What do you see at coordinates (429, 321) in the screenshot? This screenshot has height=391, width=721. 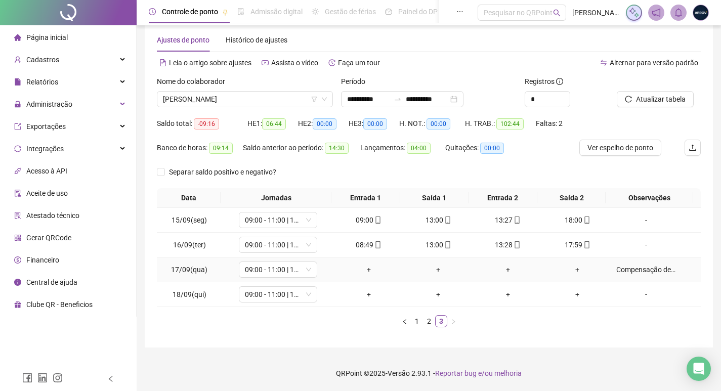 I see `li: 2` at bounding box center [429, 321].